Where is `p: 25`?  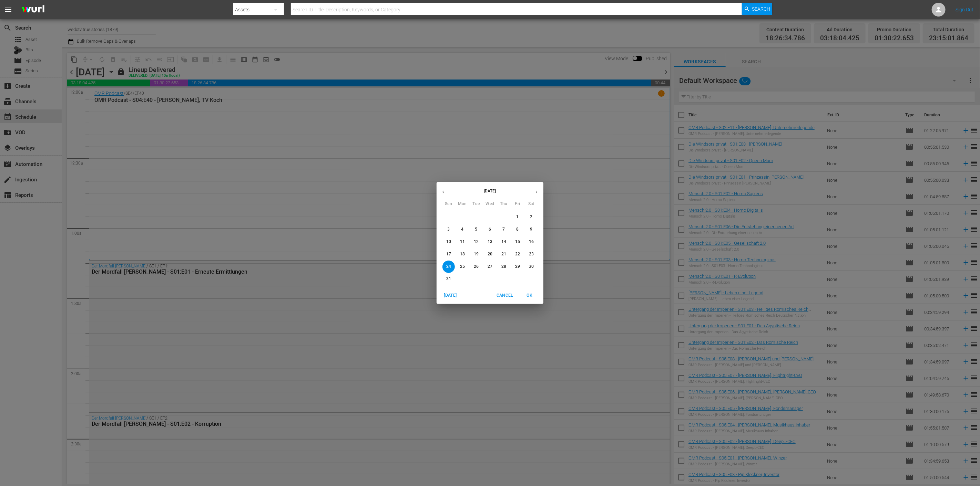
p: 25 is located at coordinates (462, 266).